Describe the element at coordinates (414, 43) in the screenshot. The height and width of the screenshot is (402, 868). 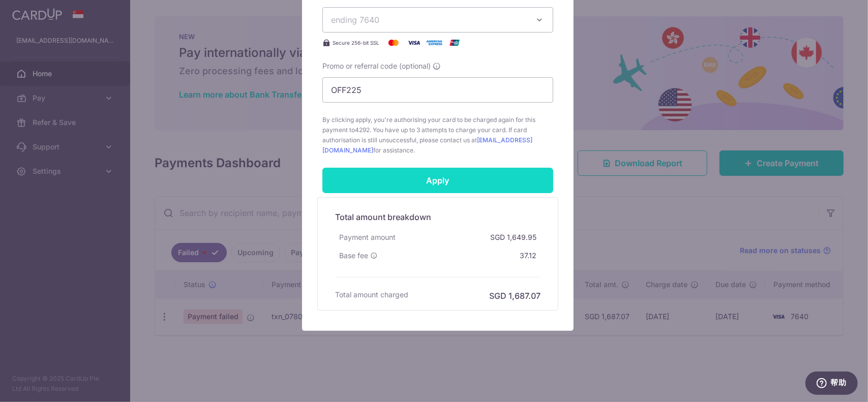
I see `img: Visa` at that location.